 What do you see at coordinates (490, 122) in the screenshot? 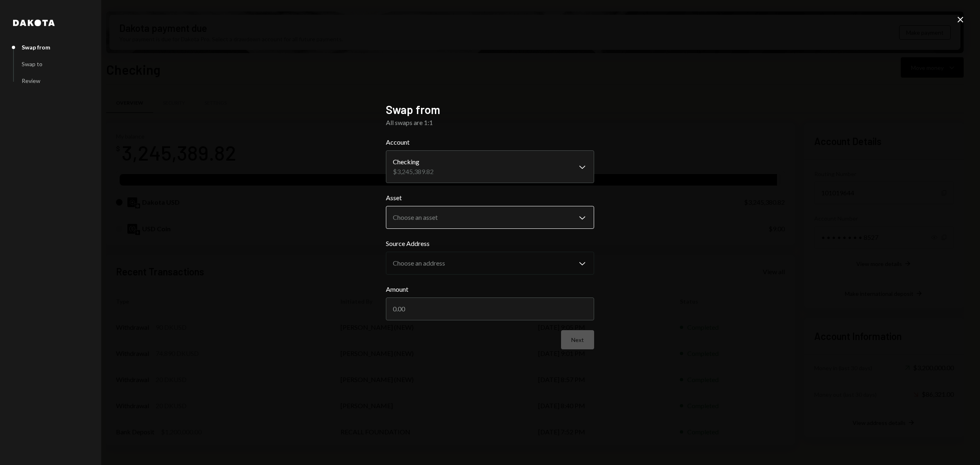
I see `div: All swaps are 1:1` at bounding box center [490, 122].